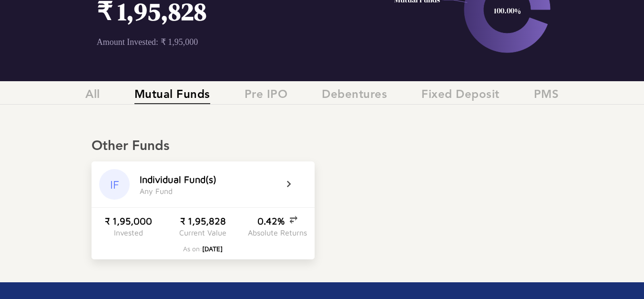 The image size is (644, 299). Describe the element at coordinates (278, 220) in the screenshot. I see `div: 0.42%` at that location.